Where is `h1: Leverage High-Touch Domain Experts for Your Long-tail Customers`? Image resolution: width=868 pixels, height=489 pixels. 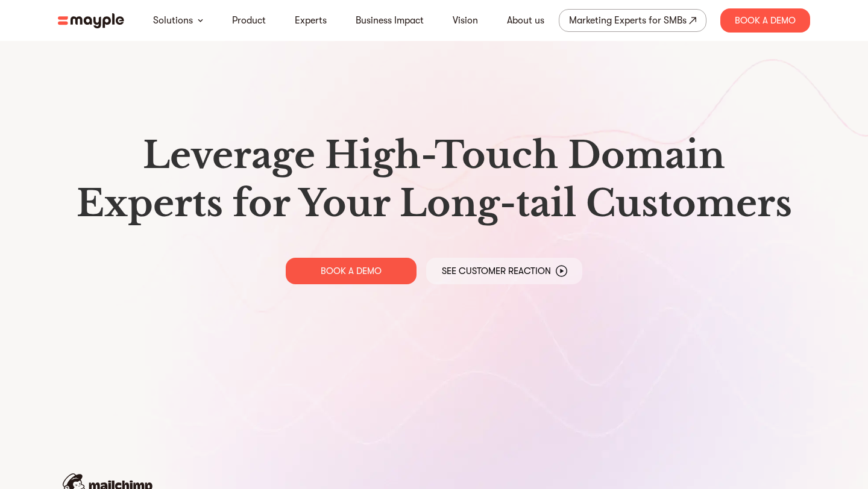
h1: Leverage High-Touch Domain Experts for Your Long-tail Customers is located at coordinates (434, 179).